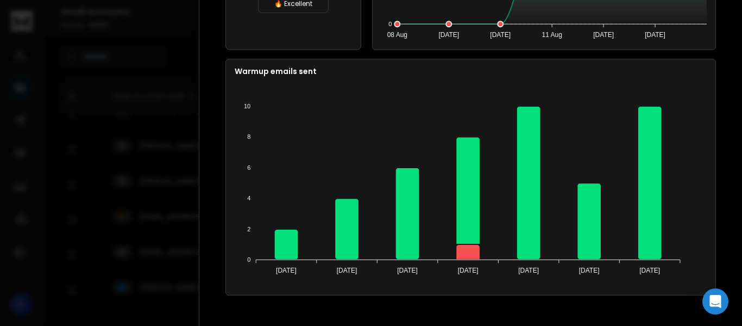 The image size is (742, 326). Describe the element at coordinates (716, 301) in the screenshot. I see `div: Open Intercom Messenger` at that location.